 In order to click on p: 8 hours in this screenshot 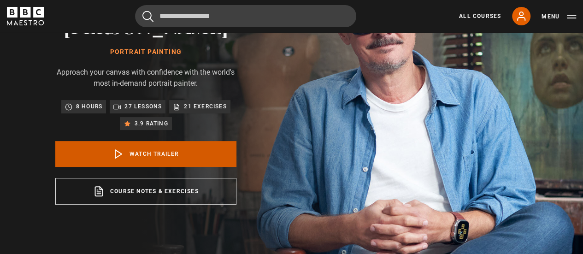, I will do `click(89, 106)`.